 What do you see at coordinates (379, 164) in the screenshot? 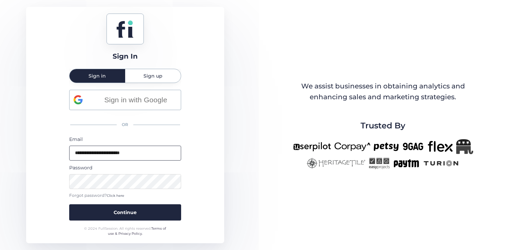
I see `img: easyprojects-new.png` at bounding box center [379, 164].